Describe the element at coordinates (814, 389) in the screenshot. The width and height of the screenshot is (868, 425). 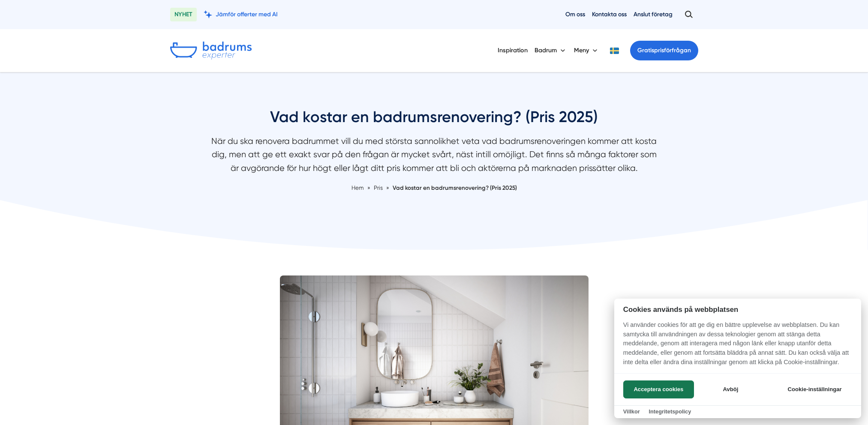
I see `button: Cookie-inställningar` at that location.